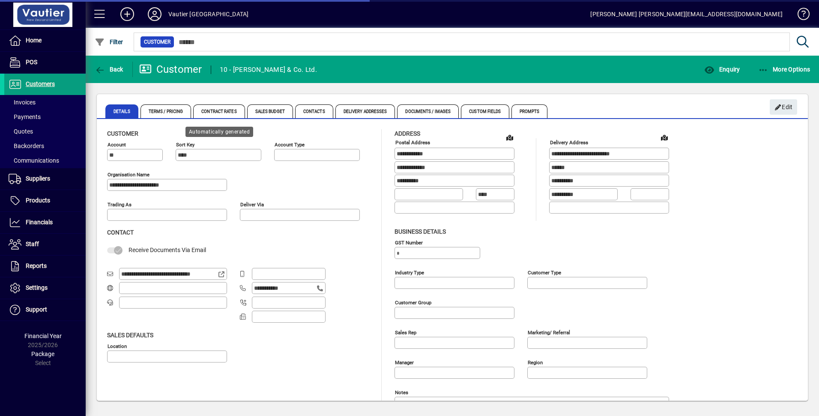  I want to click on a: Quotes, so click(45, 131).